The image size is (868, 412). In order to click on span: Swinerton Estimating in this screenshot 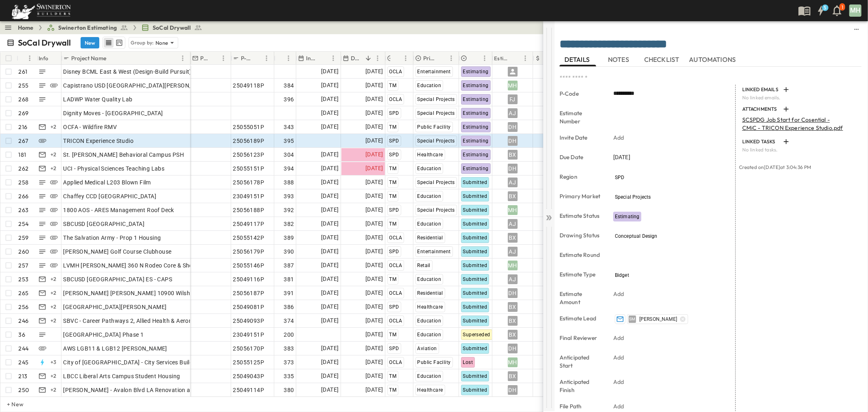, I will do `click(87, 28)`.